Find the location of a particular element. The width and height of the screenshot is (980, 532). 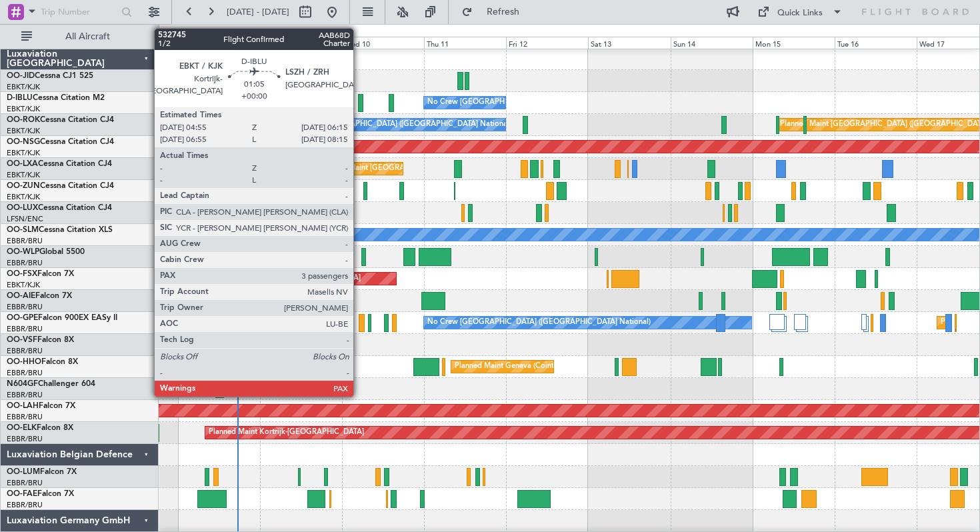

a: N604GFChallenger 604 is located at coordinates (51, 384).